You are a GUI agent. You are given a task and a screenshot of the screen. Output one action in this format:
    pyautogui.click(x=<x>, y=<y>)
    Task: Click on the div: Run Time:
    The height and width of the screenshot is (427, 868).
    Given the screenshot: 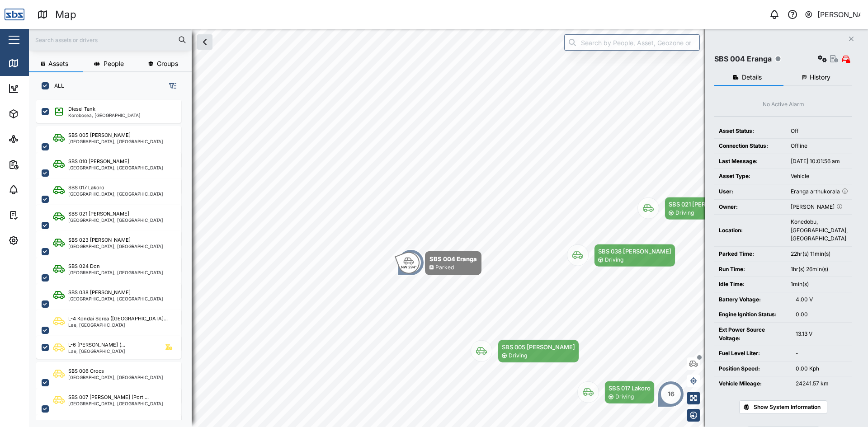 What is the action you would take?
    pyautogui.click(x=749, y=269)
    